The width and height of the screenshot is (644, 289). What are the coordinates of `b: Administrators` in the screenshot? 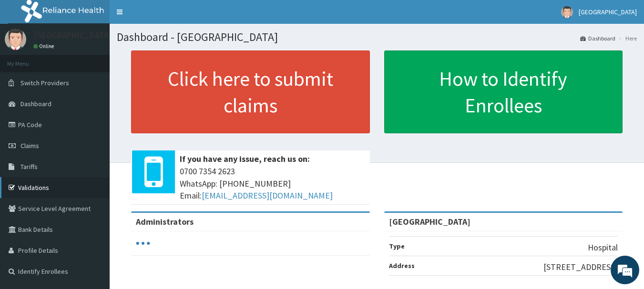 It's located at (164, 221).